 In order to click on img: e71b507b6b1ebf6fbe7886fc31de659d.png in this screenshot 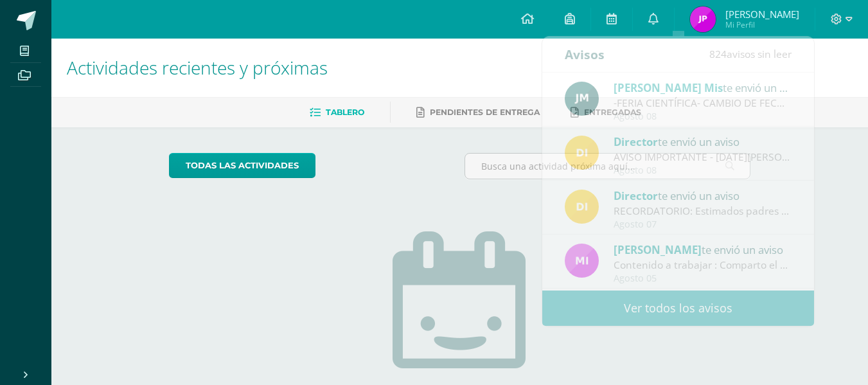, I will do `click(582, 260)`.